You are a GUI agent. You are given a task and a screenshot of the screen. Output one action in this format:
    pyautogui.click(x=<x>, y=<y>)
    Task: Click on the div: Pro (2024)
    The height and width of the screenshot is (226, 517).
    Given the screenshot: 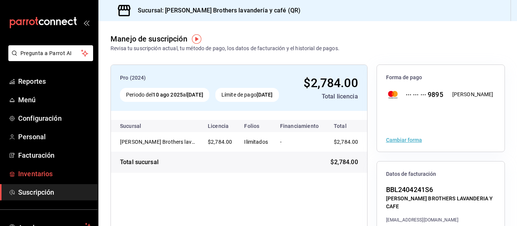 What is the action you would take?
    pyautogui.click(x=204, y=78)
    